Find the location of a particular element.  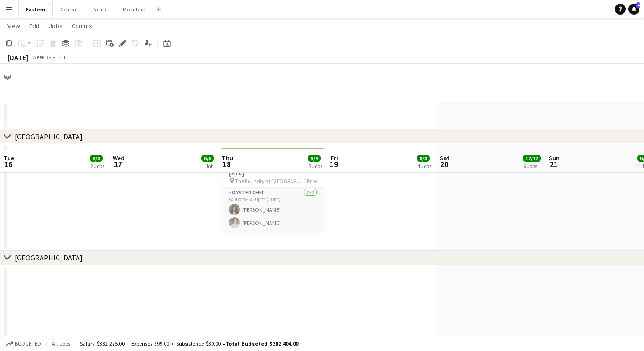

span: 16 is located at coordinates (8, 164).